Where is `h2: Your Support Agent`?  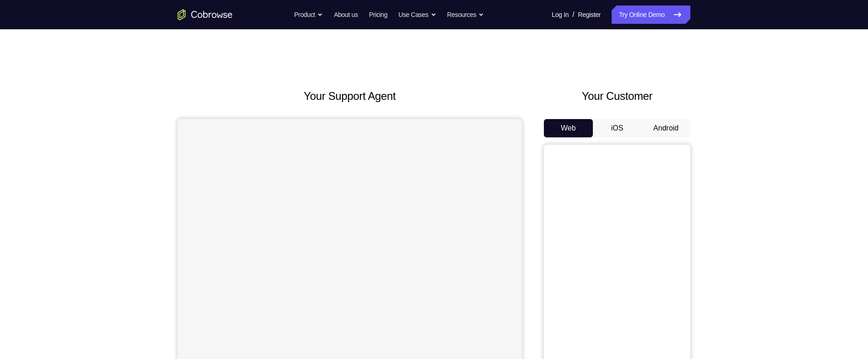 h2: Your Support Agent is located at coordinates (350, 96).